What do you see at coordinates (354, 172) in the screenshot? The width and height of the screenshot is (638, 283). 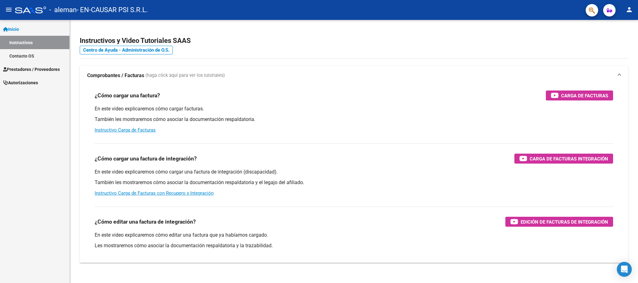 I see `p: En este video explicaremos cómo cargar una factura de integración (discapacidad).` at bounding box center [354, 172].